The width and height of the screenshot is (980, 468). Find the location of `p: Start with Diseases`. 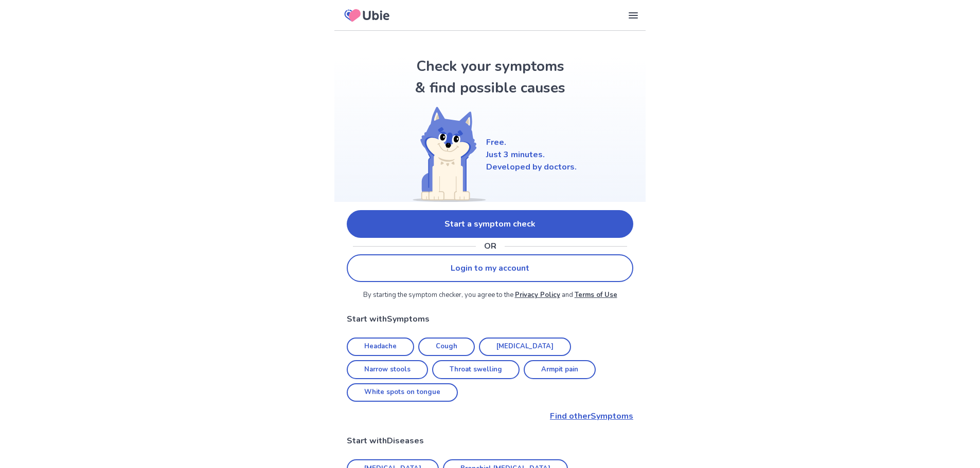

p: Start with Diseases is located at coordinates (489, 441).